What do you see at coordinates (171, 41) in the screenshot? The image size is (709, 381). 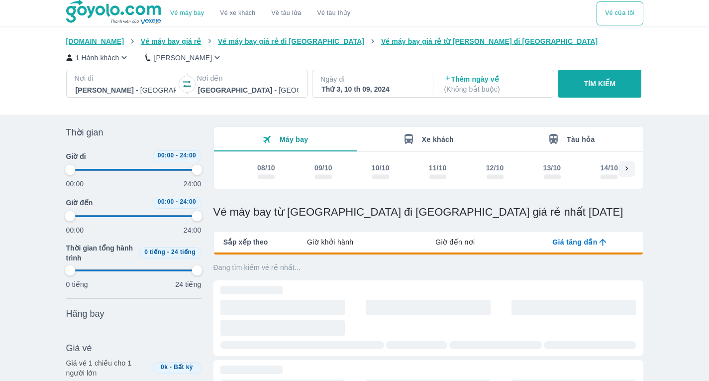 I see `span: Vé máy bay giá rẻ` at bounding box center [171, 41].